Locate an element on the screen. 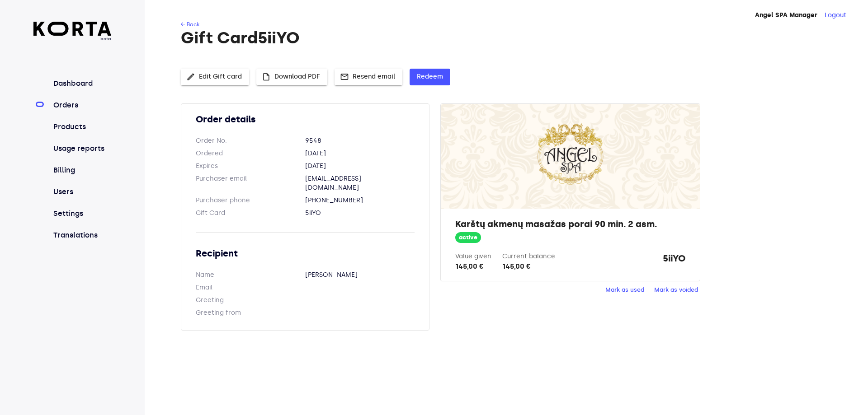 The height and width of the screenshot is (415, 868). span: active is located at coordinates (468, 238).